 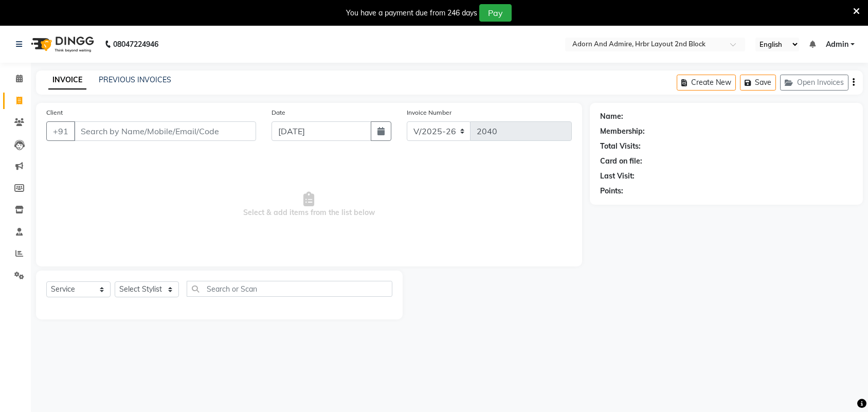 What do you see at coordinates (136, 44) in the screenshot?
I see `b: 08047224946` at bounding box center [136, 44].